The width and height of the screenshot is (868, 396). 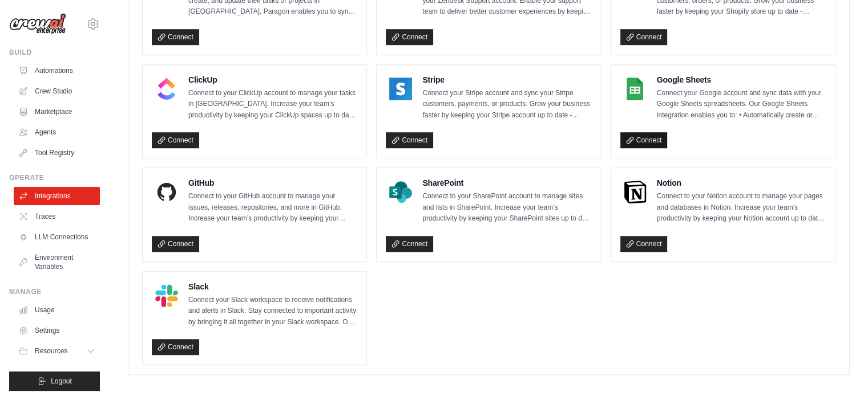 What do you see at coordinates (507, 183) in the screenshot?
I see `h4: SharePoint` at bounding box center [507, 183].